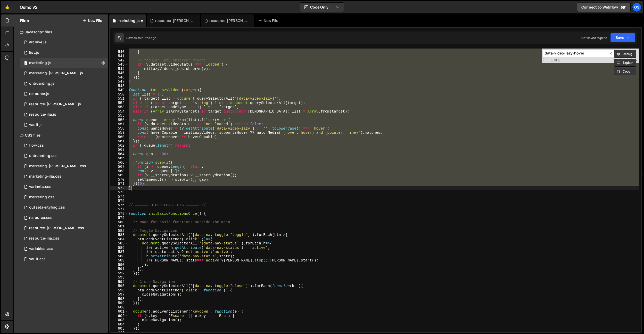  Describe the element at coordinates (29, 7) in the screenshot. I see `div: Osmo V2` at that location.